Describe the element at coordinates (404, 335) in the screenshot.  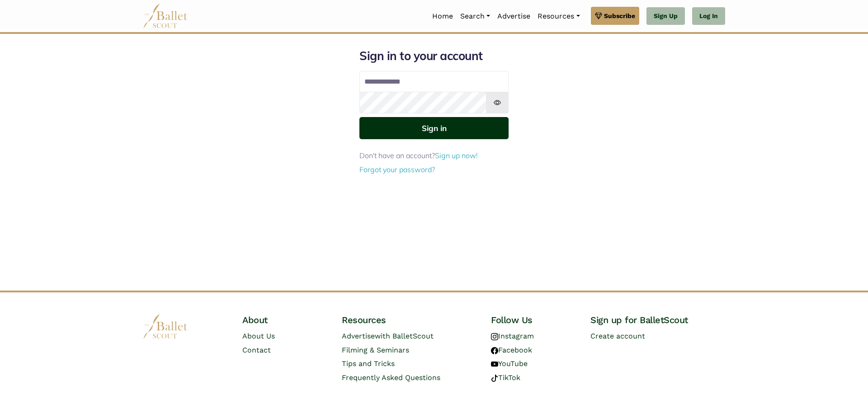
I see `span: with BalletScout` at that location.